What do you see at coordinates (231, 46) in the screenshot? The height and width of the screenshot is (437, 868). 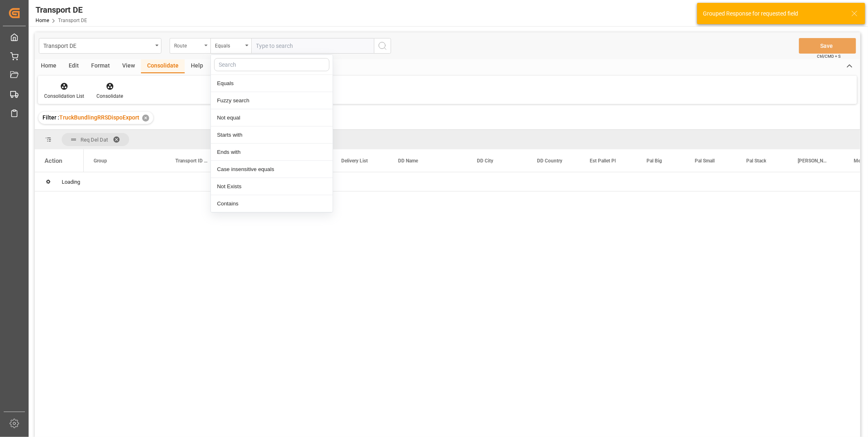 I see `button: close menu` at bounding box center [231, 46].